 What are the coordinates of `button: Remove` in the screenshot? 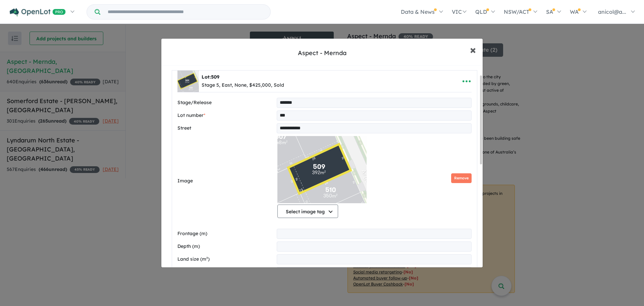 It's located at (461, 178).